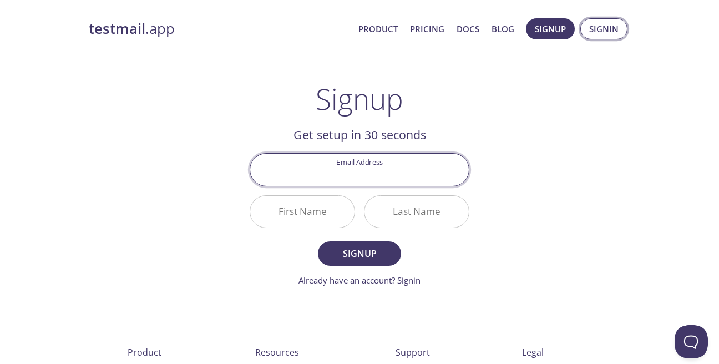  Describe the element at coordinates (503, 29) in the screenshot. I see `a: Blog` at that location.